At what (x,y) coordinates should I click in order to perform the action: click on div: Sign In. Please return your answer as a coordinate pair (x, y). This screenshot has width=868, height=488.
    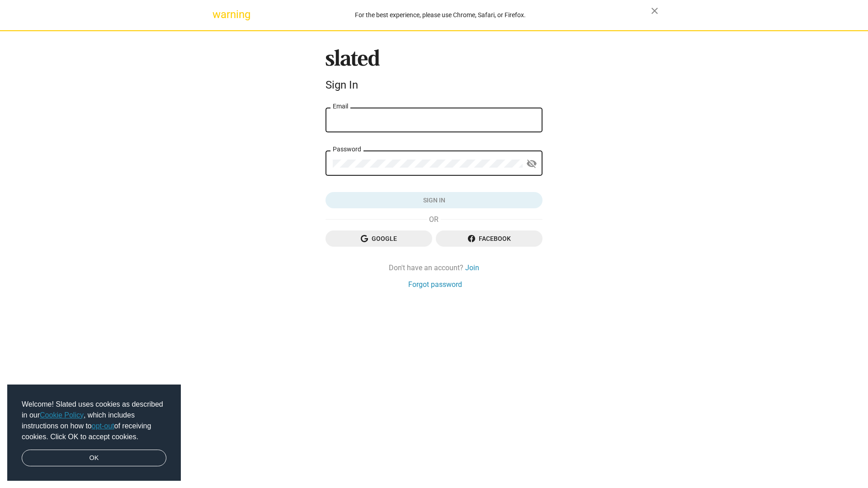
    Looking at the image, I should click on (434, 85).